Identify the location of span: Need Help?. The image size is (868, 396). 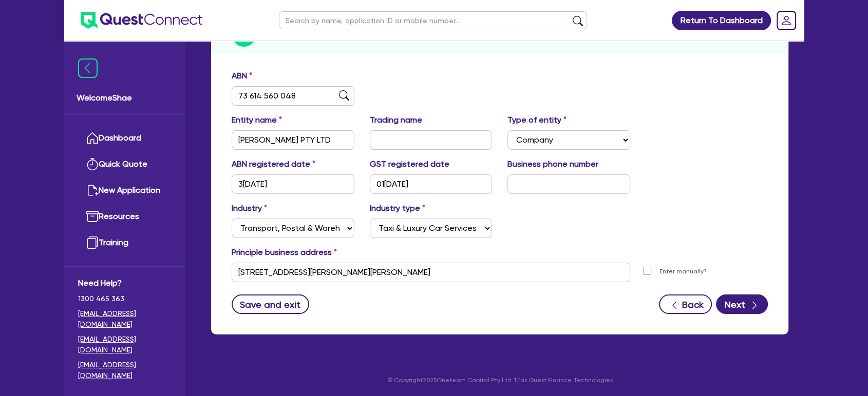
(124, 283).